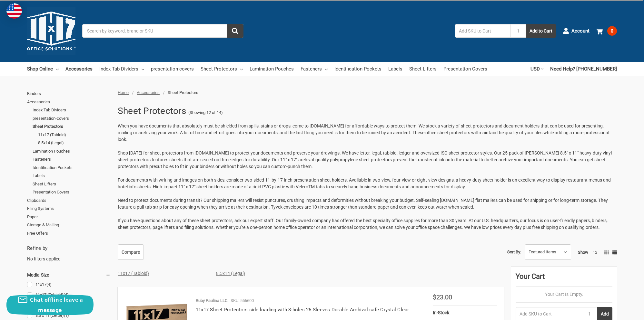 The image size is (644, 320). I want to click on a: Home, so click(123, 93).